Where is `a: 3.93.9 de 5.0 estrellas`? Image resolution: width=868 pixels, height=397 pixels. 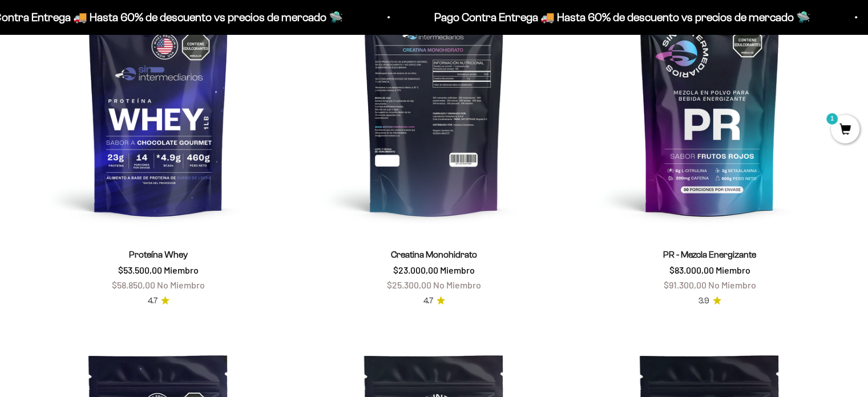
a: 3.93.9 de 5.0 estrellas is located at coordinates (710, 301).